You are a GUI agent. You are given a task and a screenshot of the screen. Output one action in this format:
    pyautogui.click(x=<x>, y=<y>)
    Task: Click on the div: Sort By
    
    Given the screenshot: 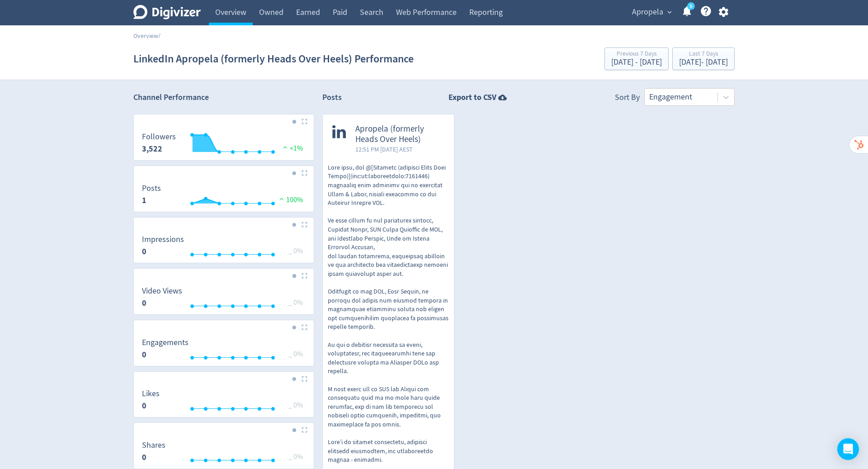 What is the action you would take?
    pyautogui.click(x=627, y=98)
    